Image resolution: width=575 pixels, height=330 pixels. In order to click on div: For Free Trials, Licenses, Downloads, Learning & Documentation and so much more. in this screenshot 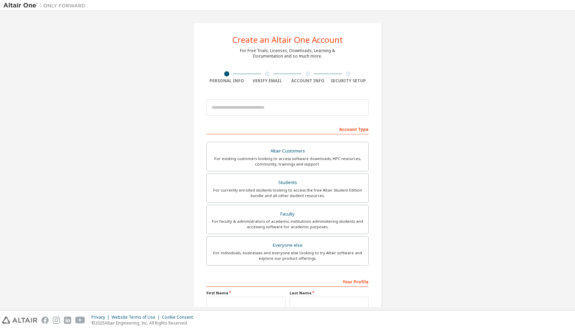, I will do `click(288, 53)`.